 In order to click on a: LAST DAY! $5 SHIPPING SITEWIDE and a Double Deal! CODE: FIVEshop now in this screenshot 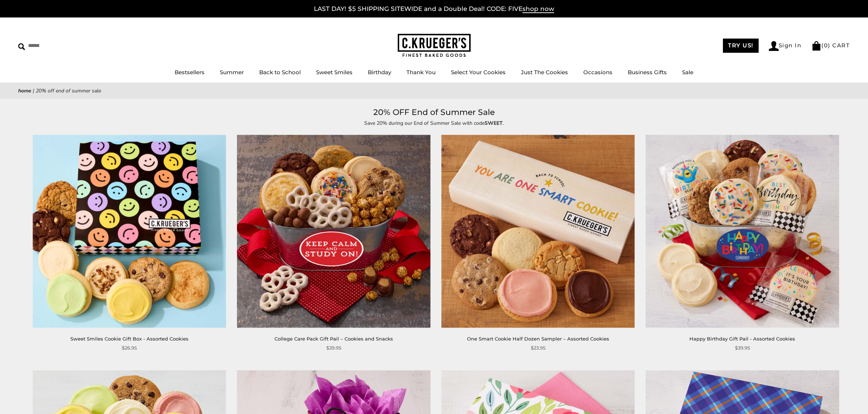, I will do `click(434, 9)`.